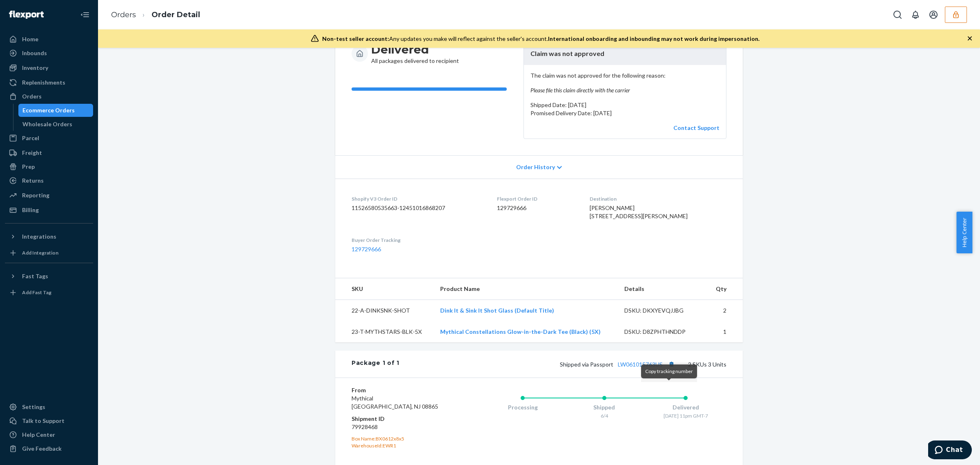 This screenshot has width=980, height=465. Describe the element at coordinates (31, 138) in the screenshot. I see `div: Parcel` at that location.